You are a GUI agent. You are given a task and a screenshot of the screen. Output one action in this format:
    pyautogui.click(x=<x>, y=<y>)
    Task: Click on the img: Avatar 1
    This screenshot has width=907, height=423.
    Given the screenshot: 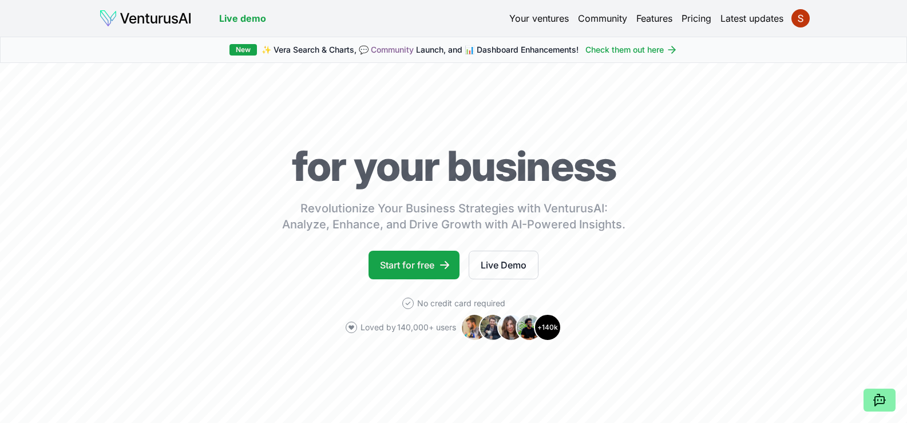 What is the action you would take?
    pyautogui.click(x=474, y=327)
    